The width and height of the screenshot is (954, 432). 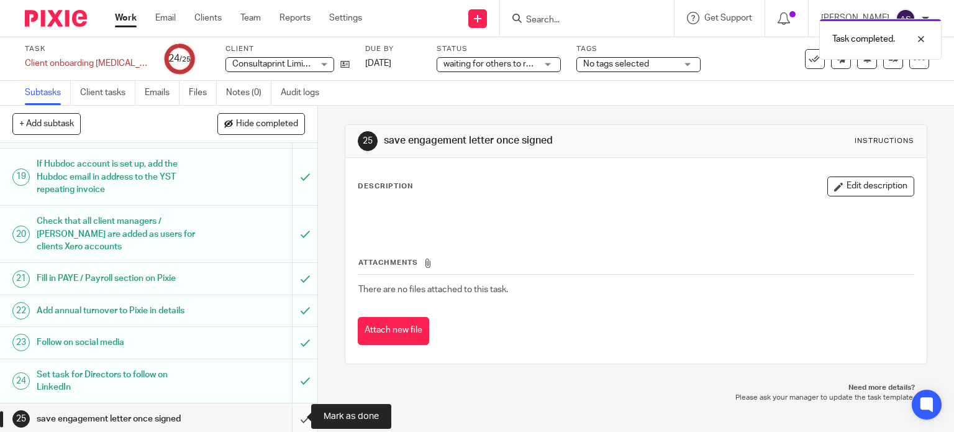 I want to click on small: /25, so click(x=185, y=59).